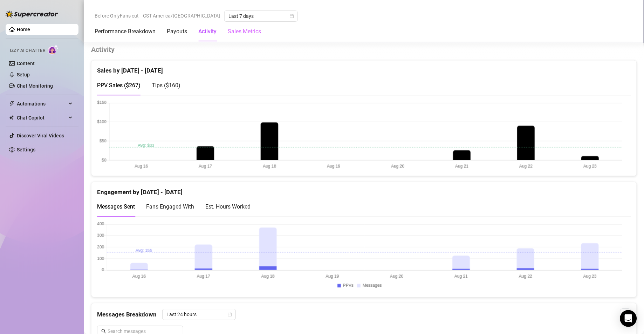 The image size is (644, 334). I want to click on span: Tips ( $160 ), so click(166, 85).